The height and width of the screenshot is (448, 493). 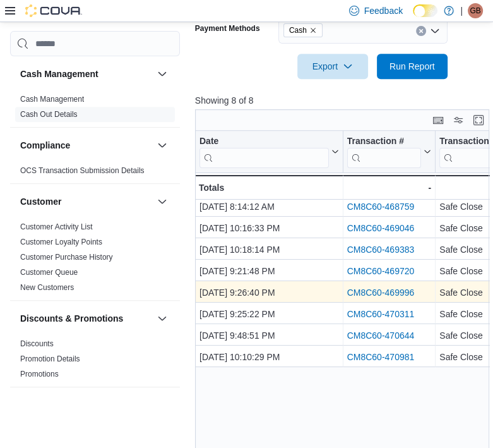 What do you see at coordinates (37, 344) in the screenshot?
I see `span: Discounts` at bounding box center [37, 344].